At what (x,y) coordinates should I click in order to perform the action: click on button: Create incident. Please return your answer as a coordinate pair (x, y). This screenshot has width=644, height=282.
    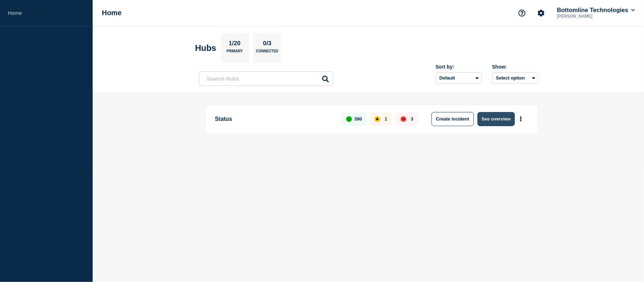
    Looking at the image, I should click on (453, 119).